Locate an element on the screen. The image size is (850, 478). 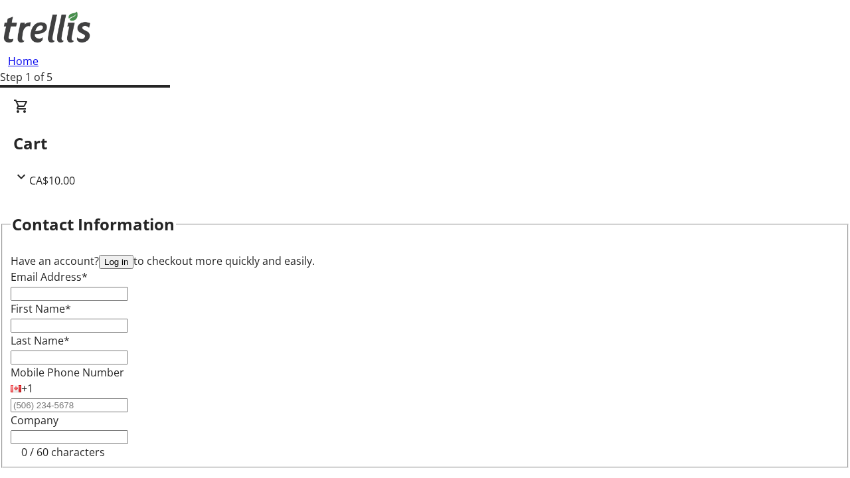
label: Company is located at coordinates (35, 420).